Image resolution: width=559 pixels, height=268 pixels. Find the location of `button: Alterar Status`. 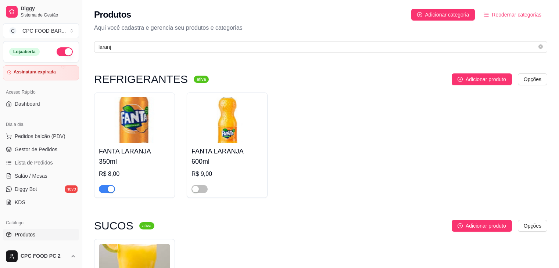

button: Alterar Status is located at coordinates (65, 52).